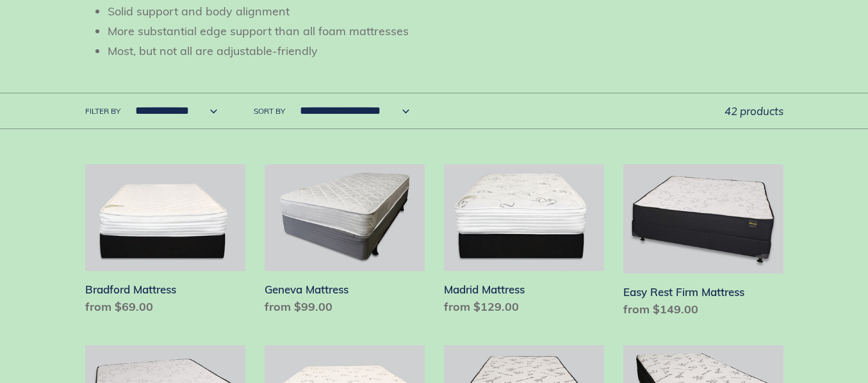  What do you see at coordinates (445, 30) in the screenshot?
I see `li: More substantial edge support than all foam mattresses` at bounding box center [445, 30].